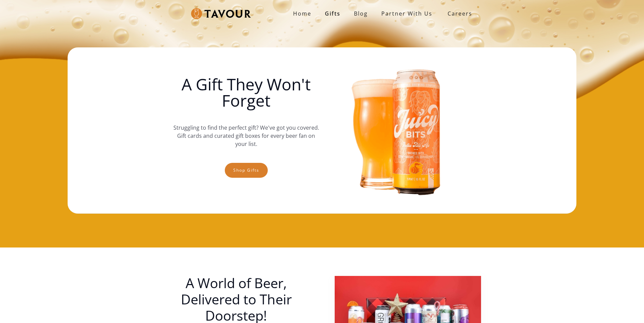 The height and width of the screenshot is (323, 644). I want to click on a: Careers, so click(458, 14).